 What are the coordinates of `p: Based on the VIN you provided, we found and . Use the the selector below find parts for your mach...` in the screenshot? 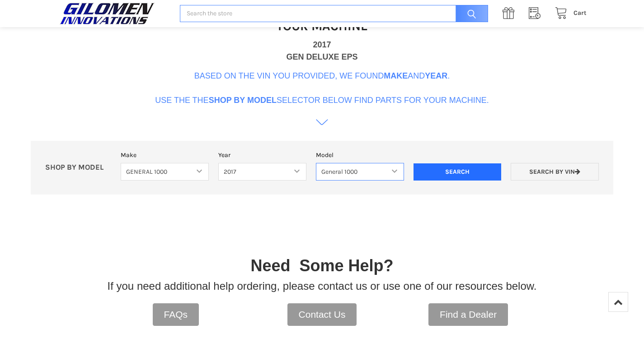 It's located at (322, 88).